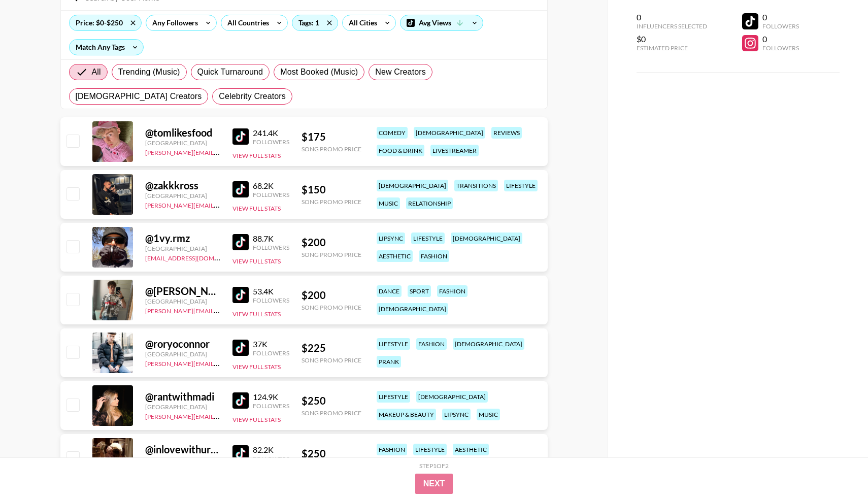  Describe the element at coordinates (672, 48) in the screenshot. I see `div: Estimated Price` at that location.